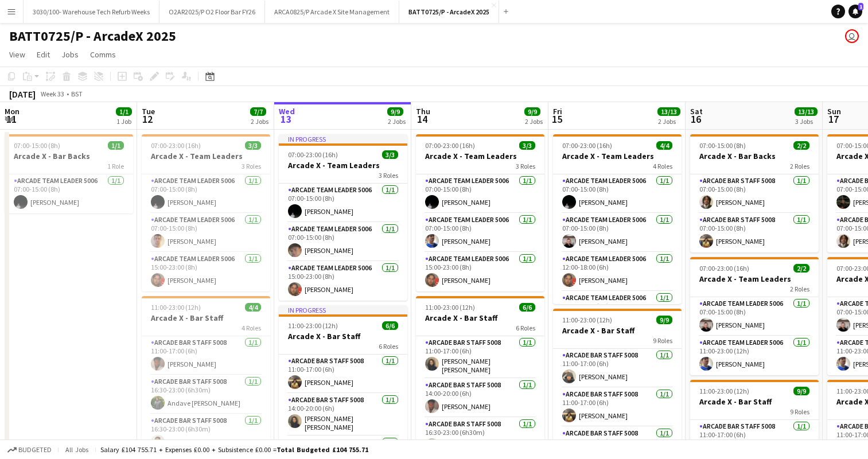  I want to click on app-job-card: 07:00-23:00 (16h)2/2Arcade X - Team Leaders2 RolesArcade Team Leader 50061/107:00-15:00 (8h)[PERS..., so click(754, 316).